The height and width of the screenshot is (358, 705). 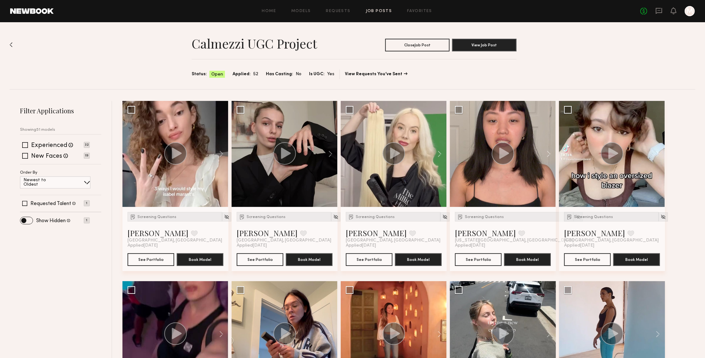 What do you see at coordinates (29, 173) in the screenshot?
I see `p: Order By` at bounding box center [29, 173].